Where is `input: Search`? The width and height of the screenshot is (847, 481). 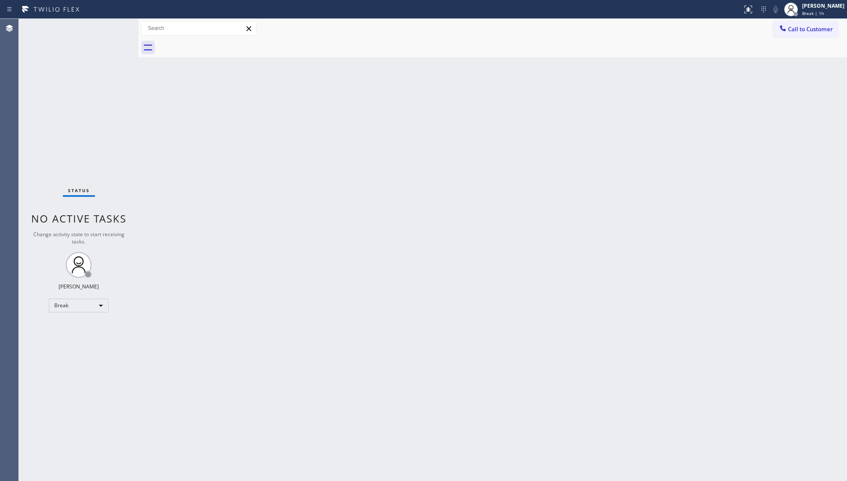 input: Search is located at coordinates (199, 28).